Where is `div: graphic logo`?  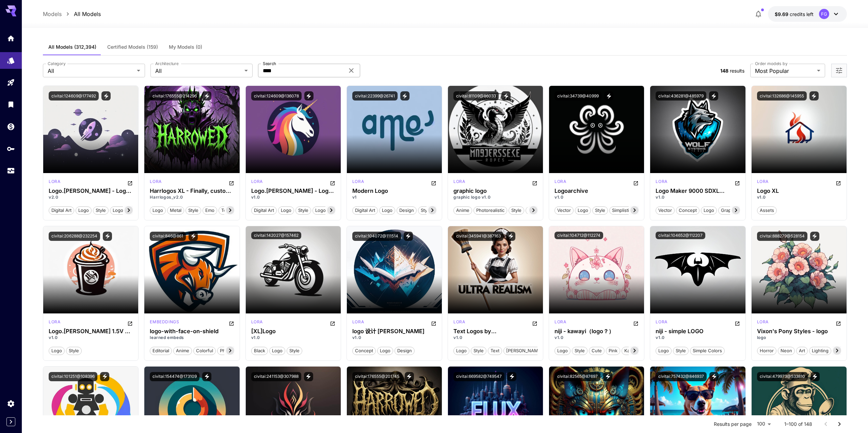 div: graphic logo is located at coordinates (495, 190).